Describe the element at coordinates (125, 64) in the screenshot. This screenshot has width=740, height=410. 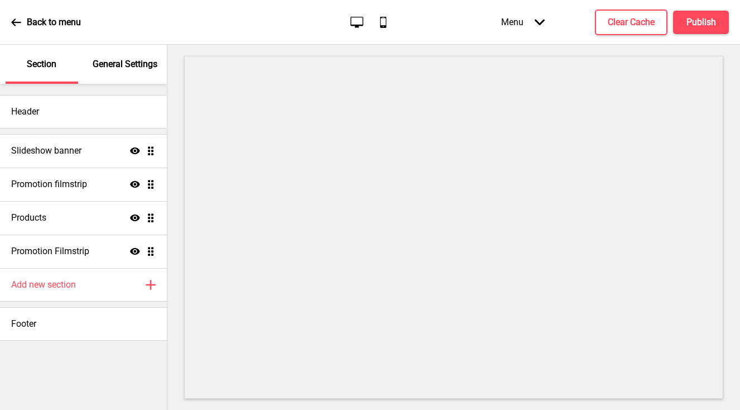
I see `p: General Settings` at that location.